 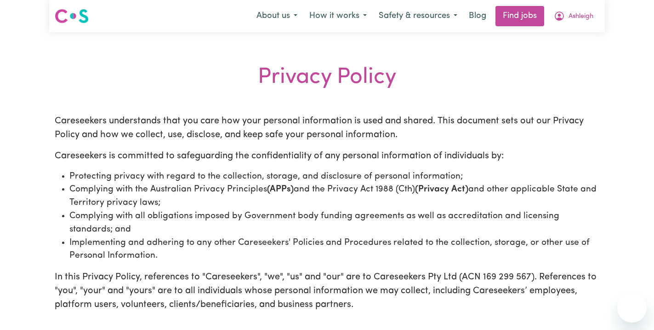 I want to click on p: Careseekers understands that you care how your personal information is used and shared. This docu..., so click(x=327, y=128).